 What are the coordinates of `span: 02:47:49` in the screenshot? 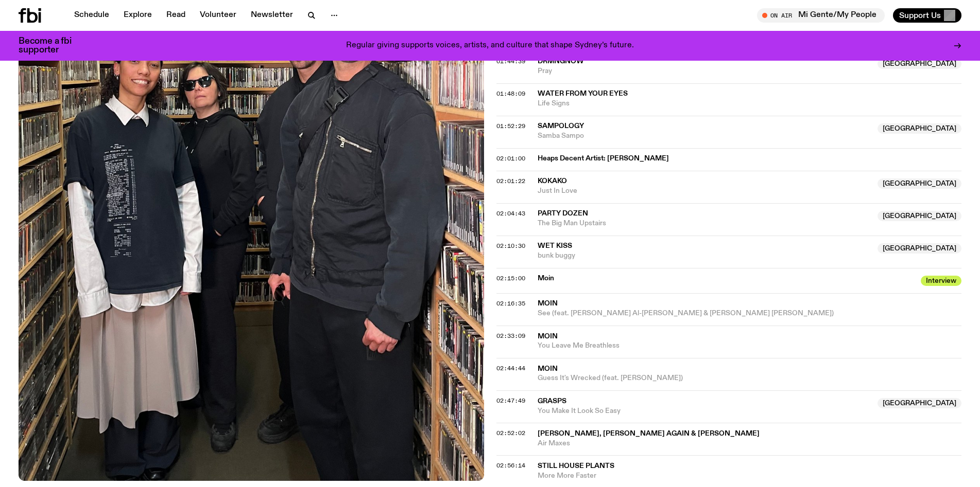 It's located at (511, 401).